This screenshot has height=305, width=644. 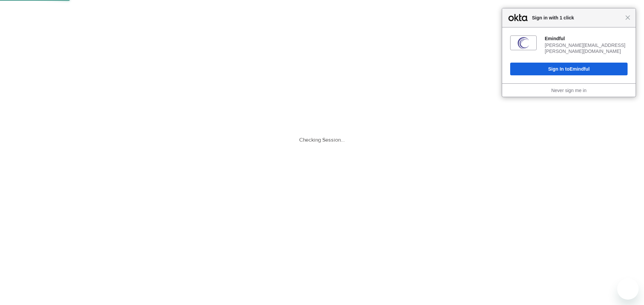 What do you see at coordinates (585, 38) in the screenshot?
I see `div: Emindful` at bounding box center [585, 38].